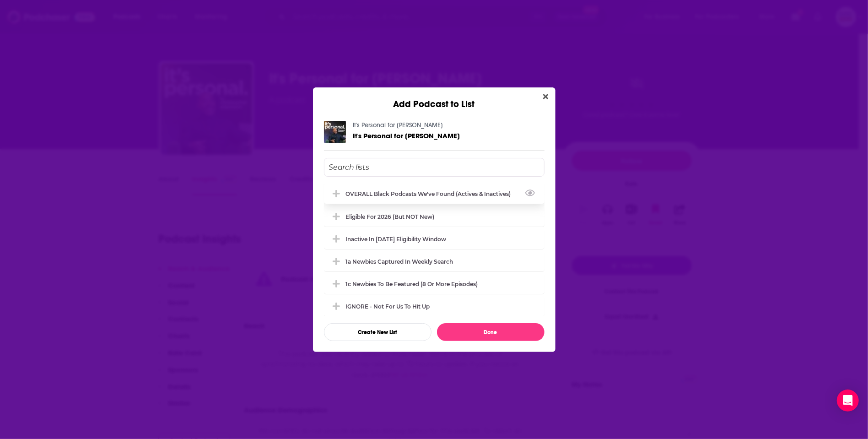 This screenshot has height=439, width=868. I want to click on input: Search lists, so click(434, 167).